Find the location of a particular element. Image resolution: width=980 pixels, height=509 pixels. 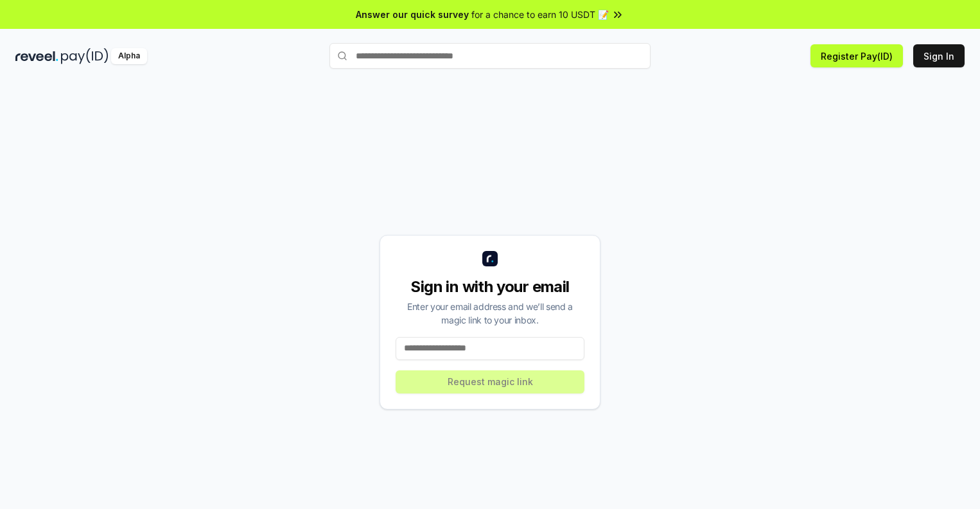

button: Sign In is located at coordinates (939, 56).